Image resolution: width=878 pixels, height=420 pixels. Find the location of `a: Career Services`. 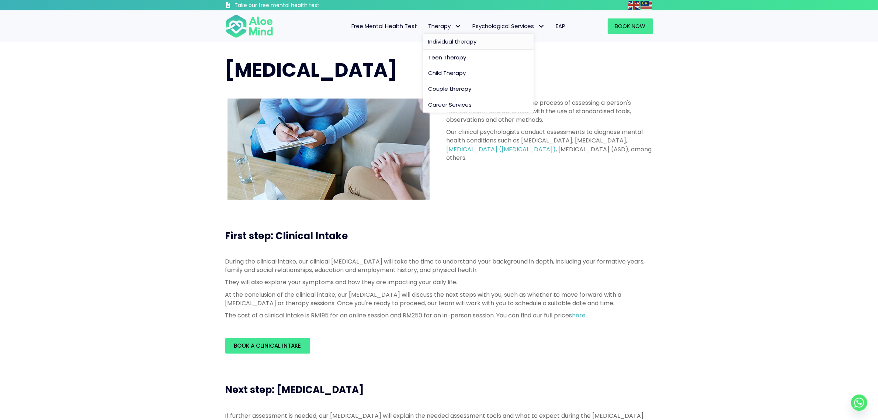

a: Career Services is located at coordinates (478, 105).